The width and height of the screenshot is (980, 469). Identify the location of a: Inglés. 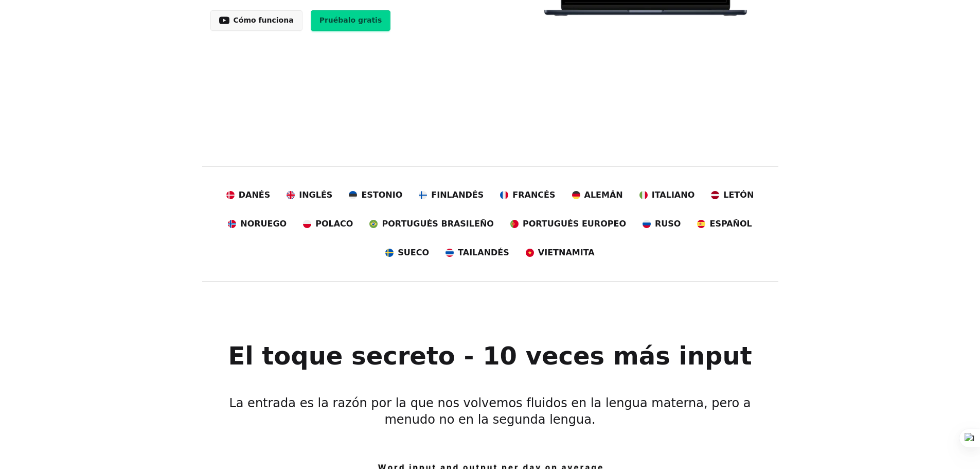
(309, 195).